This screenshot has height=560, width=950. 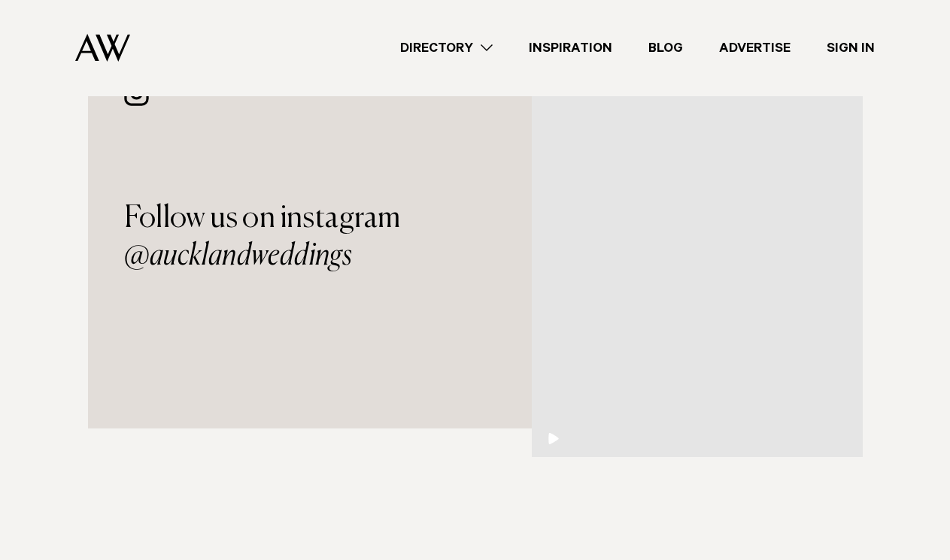 I want to click on a: Advertise, so click(x=755, y=48).